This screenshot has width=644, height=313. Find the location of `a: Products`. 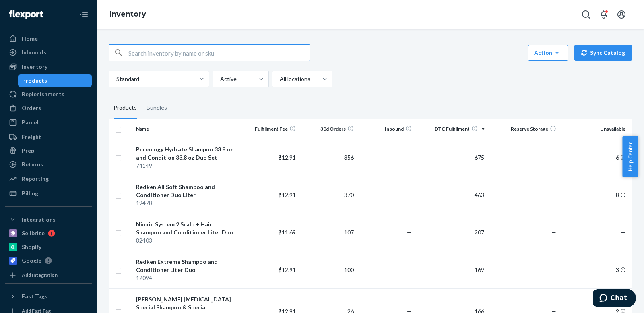

a: Products is located at coordinates (55, 81).